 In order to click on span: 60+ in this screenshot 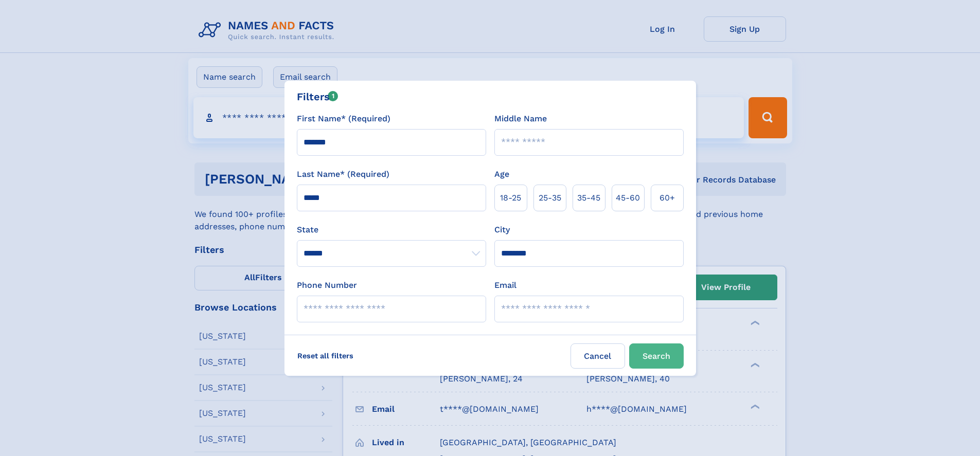, I will do `click(667, 198)`.